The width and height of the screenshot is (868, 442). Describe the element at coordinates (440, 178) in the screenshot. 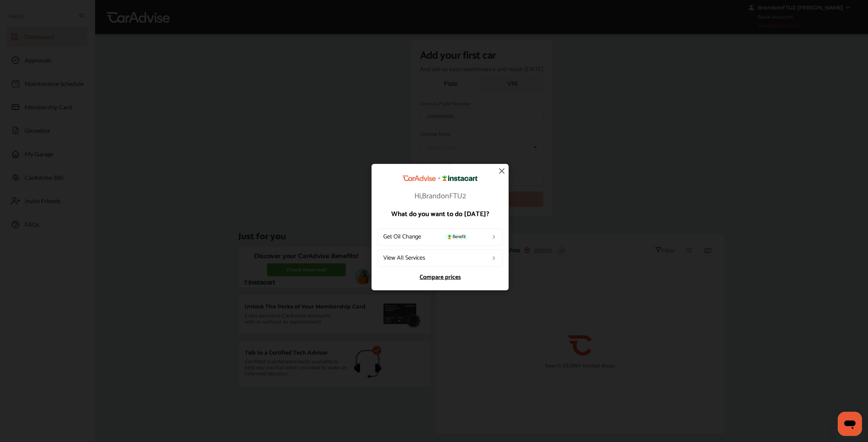

I see `img: CarAdvise Instacart Logo` at that location.